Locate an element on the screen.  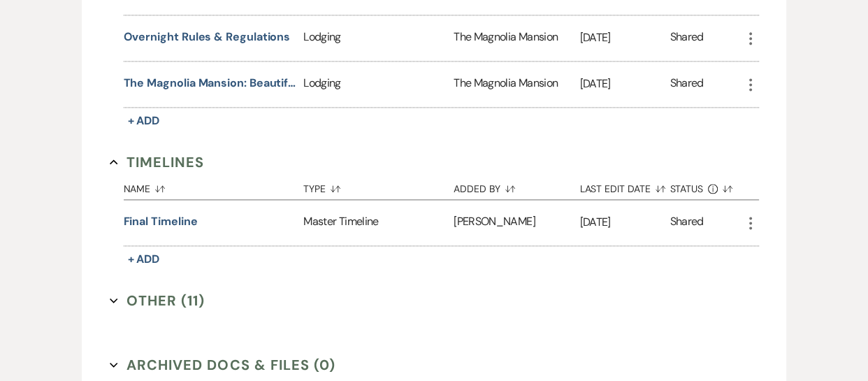
button: Timelines is located at coordinates (157, 162).